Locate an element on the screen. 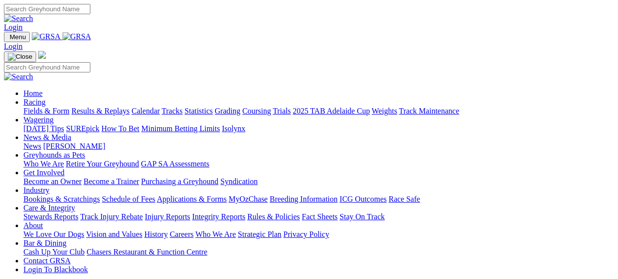 The width and height of the screenshot is (618, 279). div: About is located at coordinates (319, 234).